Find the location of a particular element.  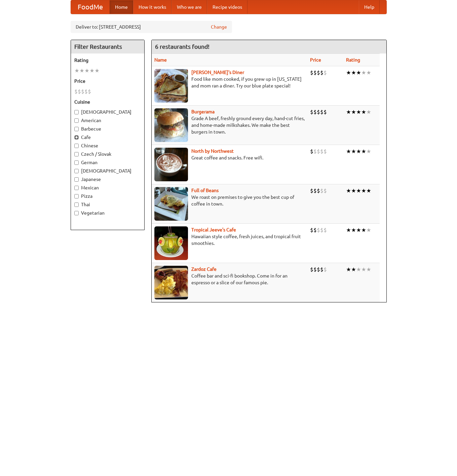

a: Full of Beans is located at coordinates (205, 190).